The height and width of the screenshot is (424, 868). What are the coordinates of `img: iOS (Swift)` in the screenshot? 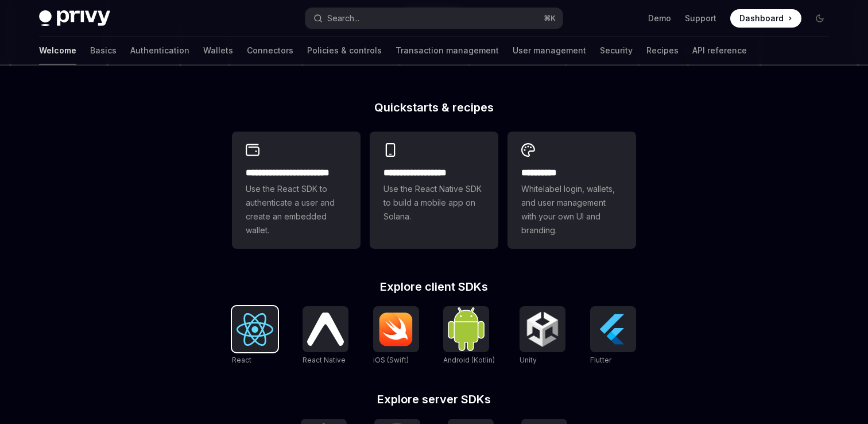 It's located at (396, 329).